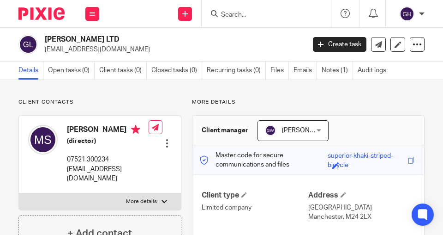  Describe the element at coordinates (177, 70) in the screenshot. I see `a: Closed tasks (0)` at that location.